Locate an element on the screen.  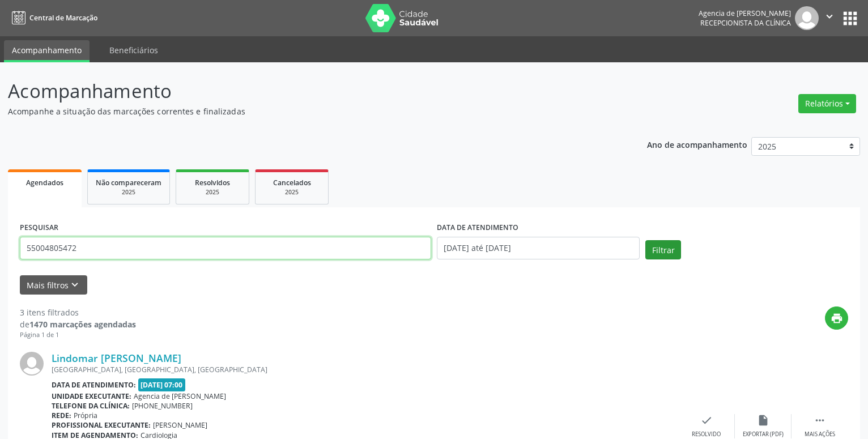
p: Acompanhe a situação das marcações correntes e finalizadas is located at coordinates (306, 111).